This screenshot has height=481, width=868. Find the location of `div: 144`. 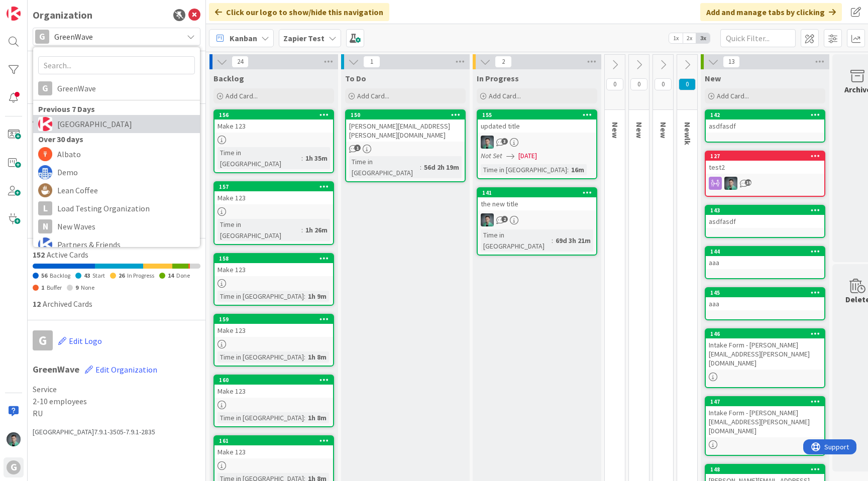

div: 144 is located at coordinates (767, 251).